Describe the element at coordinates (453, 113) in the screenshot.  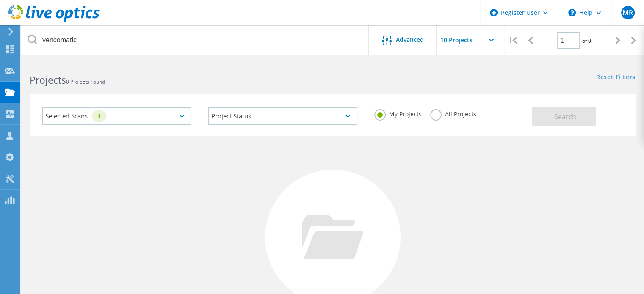
I see `label: All Projects` at that location.